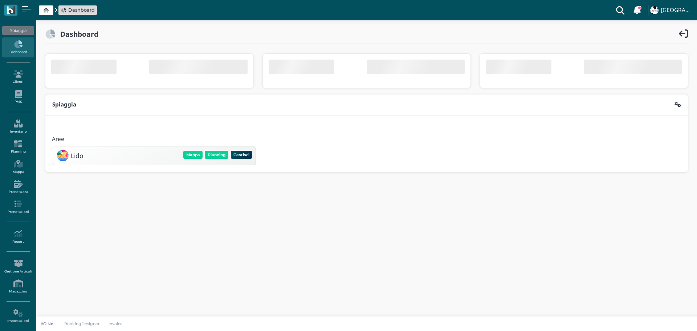 The width and height of the screenshot is (697, 331). I want to click on b: Spiaggia, so click(64, 104).